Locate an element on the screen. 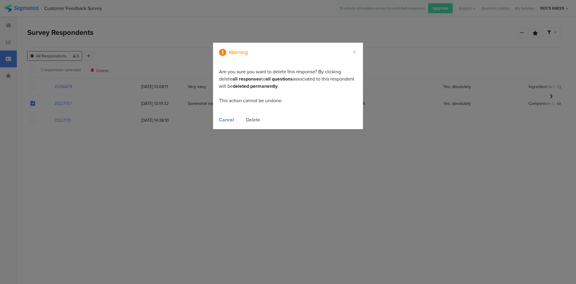 The image size is (576, 284). b: deleted permanently is located at coordinates (255, 86).